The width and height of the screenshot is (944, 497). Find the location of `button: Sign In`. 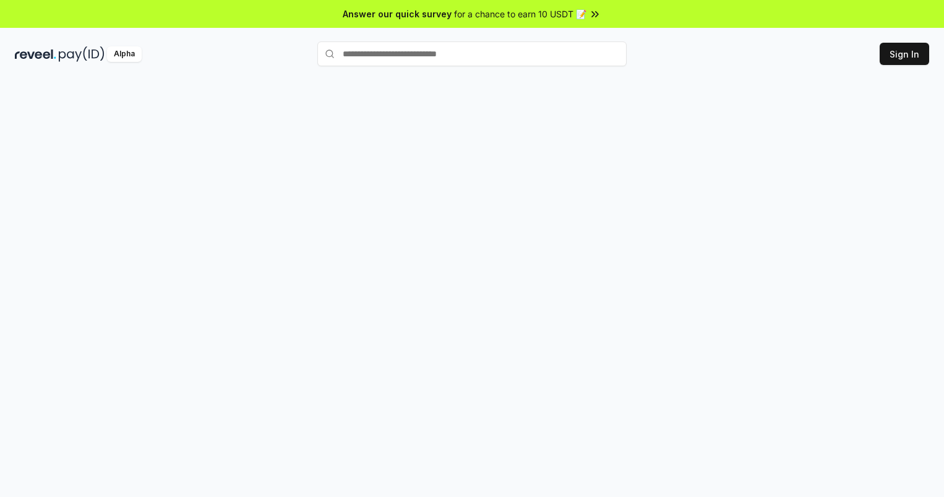

button: Sign In is located at coordinates (905, 54).